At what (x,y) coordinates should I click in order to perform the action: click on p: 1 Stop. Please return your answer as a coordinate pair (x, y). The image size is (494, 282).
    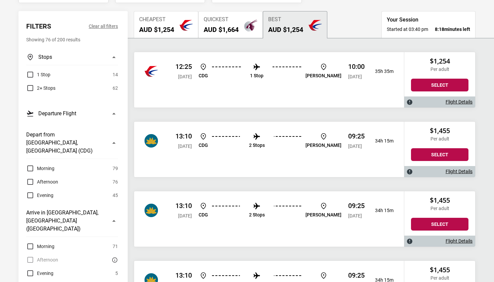
    Looking at the image, I should click on (257, 76).